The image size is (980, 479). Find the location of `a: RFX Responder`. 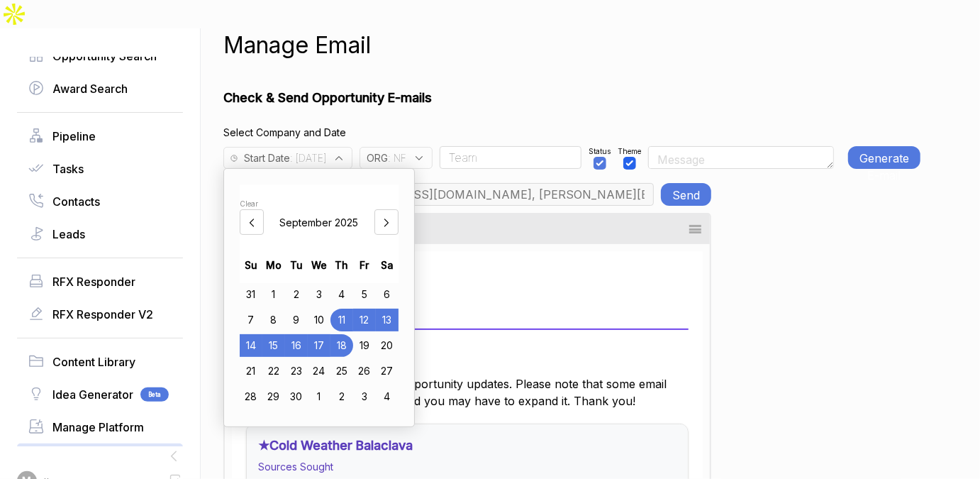

a: RFX Responder is located at coordinates (100, 281).